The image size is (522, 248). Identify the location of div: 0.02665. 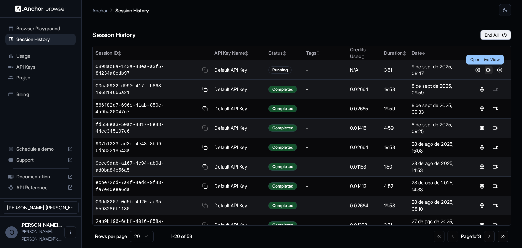
(364, 109).